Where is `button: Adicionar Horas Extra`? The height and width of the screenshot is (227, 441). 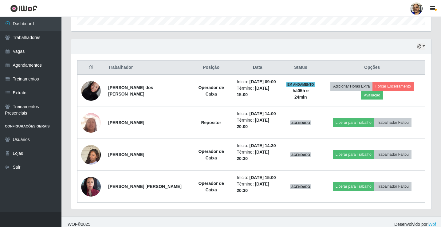
button: Adicionar Horas Extra is located at coordinates (351, 86).